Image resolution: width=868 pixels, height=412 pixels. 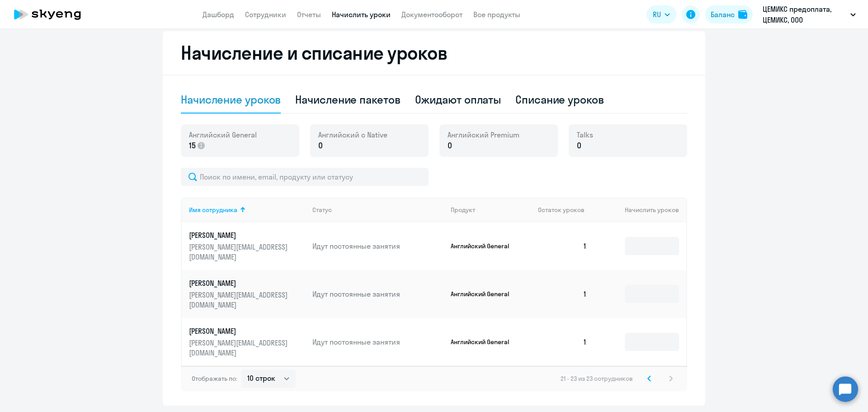 I want to click on div: Баланс, so click(x=722, y=14).